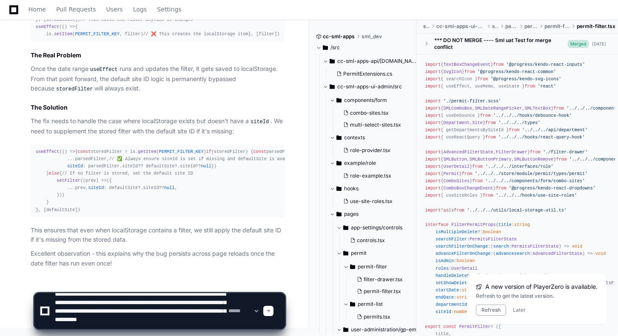 The height and width of the screenshot is (336, 618). I want to click on span: './permit-filter.scss', so click(472, 101).